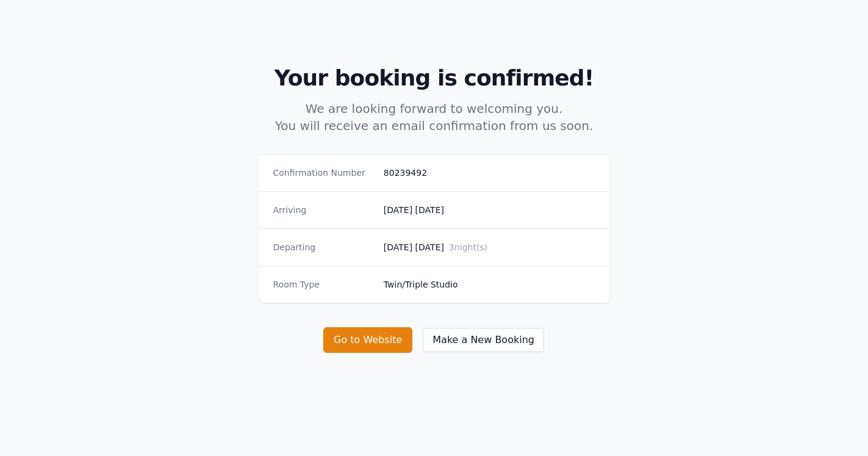 This screenshot has height=456, width=868. I want to click on dt: Arriving, so click(324, 210).